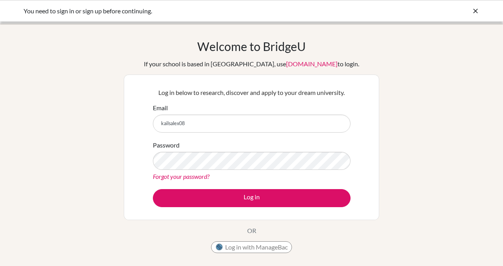 This screenshot has width=503, height=266. Describe the element at coordinates (192, 11) in the screenshot. I see `div: You need to sign in or sign up before continuing.` at that location.